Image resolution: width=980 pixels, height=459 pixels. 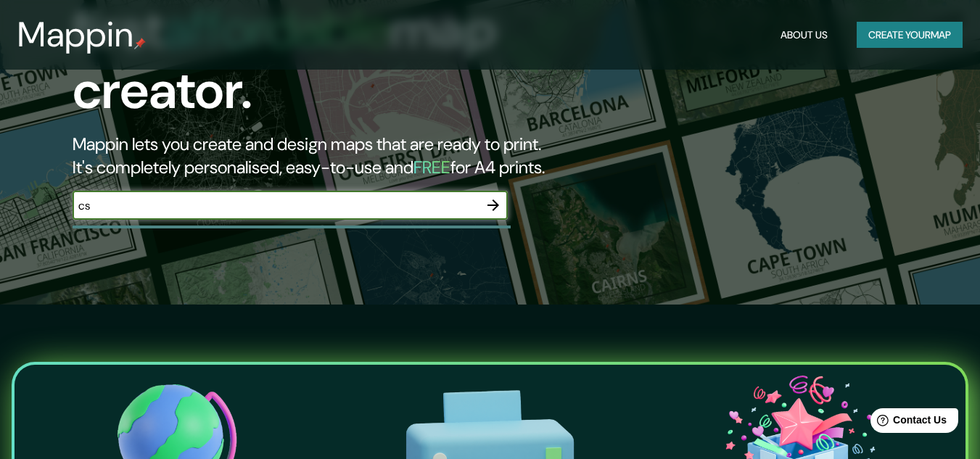 I want to click on button: About Us, so click(x=804, y=35).